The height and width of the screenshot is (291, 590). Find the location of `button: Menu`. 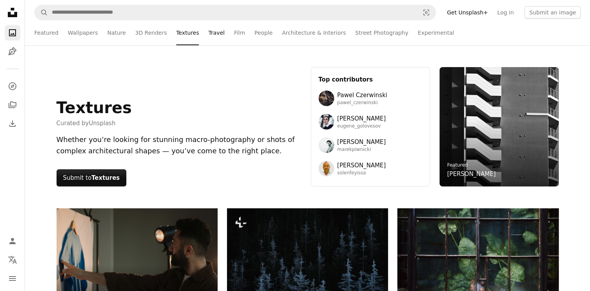

button: Menu is located at coordinates (12, 278).